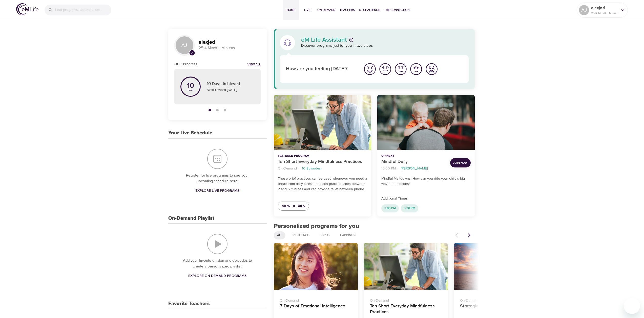 This screenshot has width=644, height=318. I want to click on input: Find programs, teachers, etc..., so click(83, 10).